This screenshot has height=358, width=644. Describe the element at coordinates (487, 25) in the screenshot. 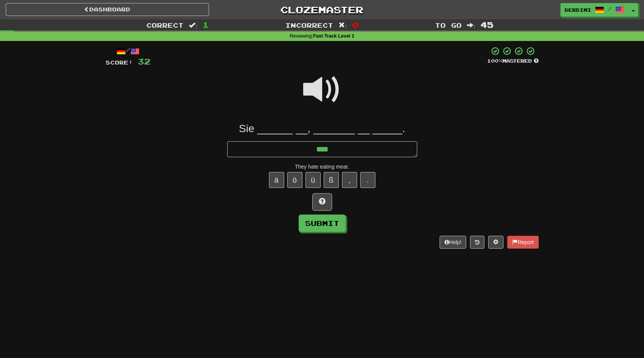

I see `span: 45` at that location.